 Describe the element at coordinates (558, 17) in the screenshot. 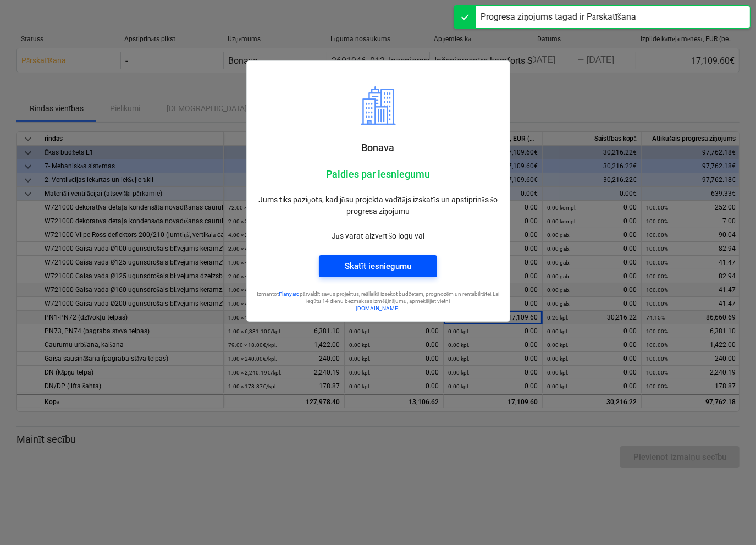

I see `div: Progresa ziņojums tagad ir Pārskatīšana` at that location.